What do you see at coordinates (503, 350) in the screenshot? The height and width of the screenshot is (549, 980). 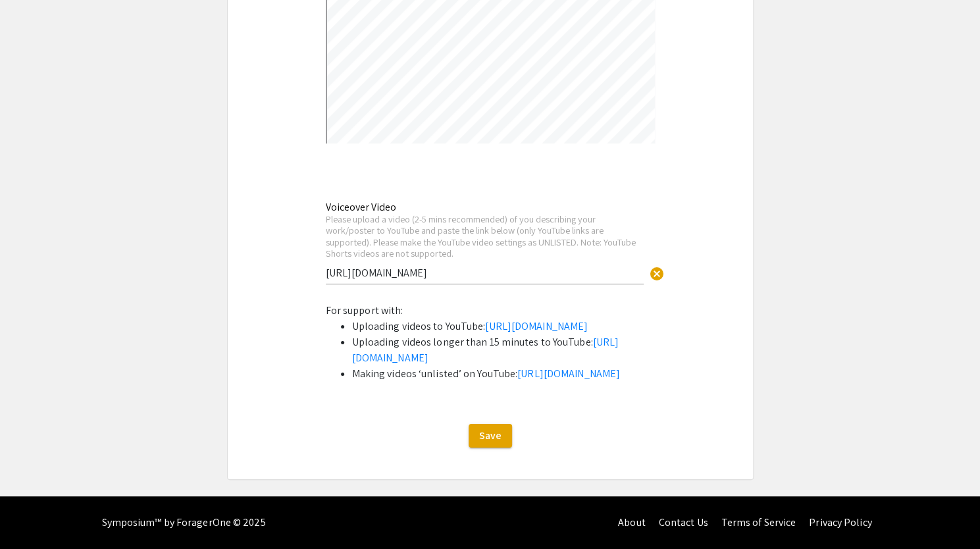 I see `li: Uploading videos longer than 15 minutes to YouTube:` at bounding box center [503, 350].